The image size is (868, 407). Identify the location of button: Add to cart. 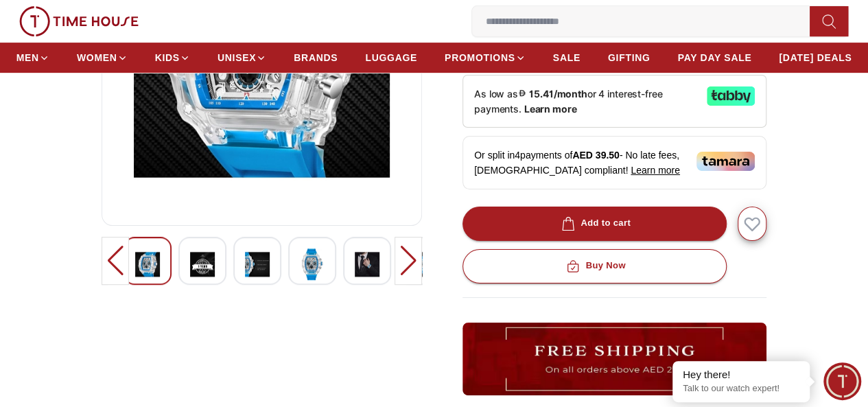
(594, 224).